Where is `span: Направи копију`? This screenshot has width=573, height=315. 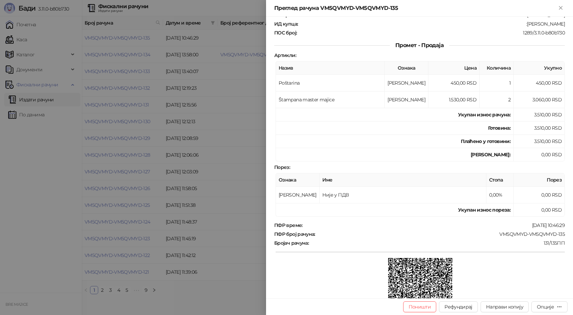 span: Направи копију is located at coordinates (504, 307).